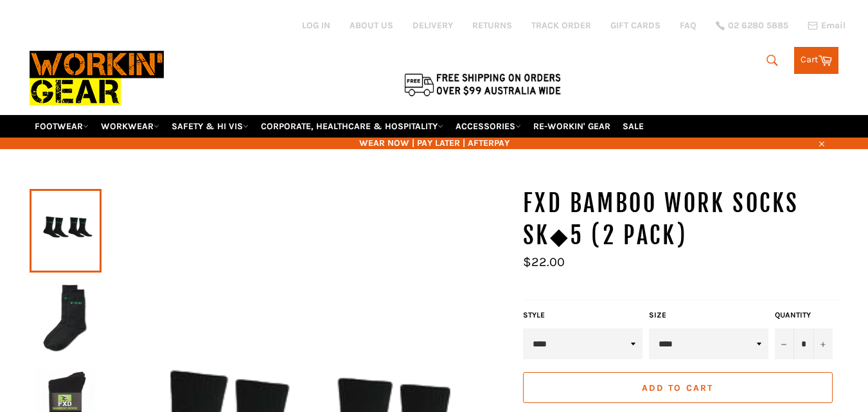 The width and height of the screenshot is (868, 412). What do you see at coordinates (682, 219) in the screenshot?
I see `h1: FXD BAMBOO WORK SOCKS SK◆5 (2 Pack)` at bounding box center [682, 219].